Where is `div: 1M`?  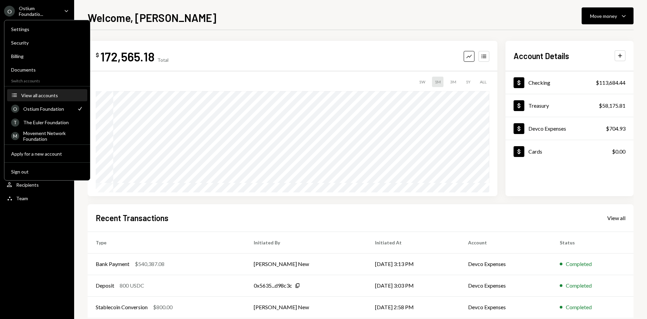
div: 1M is located at coordinates (438, 82).